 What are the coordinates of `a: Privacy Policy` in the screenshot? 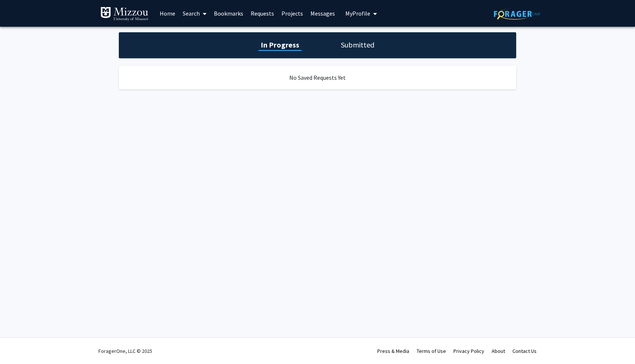 It's located at (469, 351).